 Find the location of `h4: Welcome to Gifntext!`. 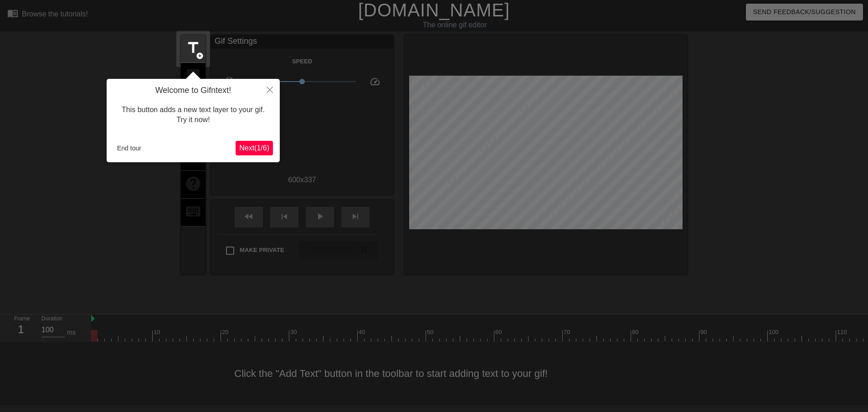

h4: Welcome to Gifntext! is located at coordinates (193, 91).